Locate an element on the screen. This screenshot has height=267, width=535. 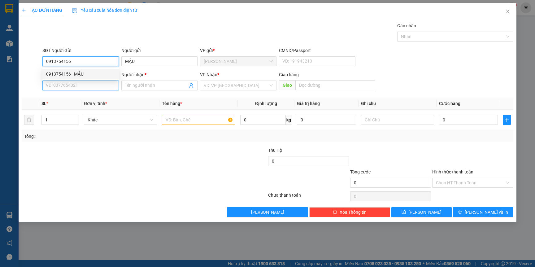
th: Ghi chú is located at coordinates (398, 103).